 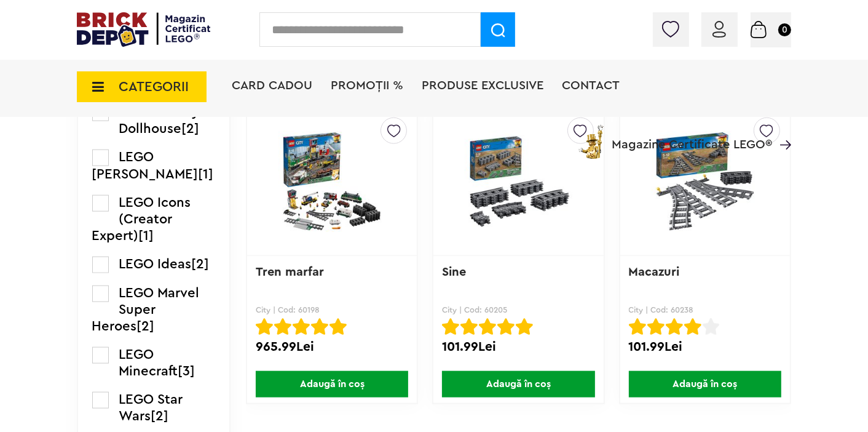 What do you see at coordinates (367, 86) in the screenshot?
I see `a: PROMOȚII %` at bounding box center [367, 86].